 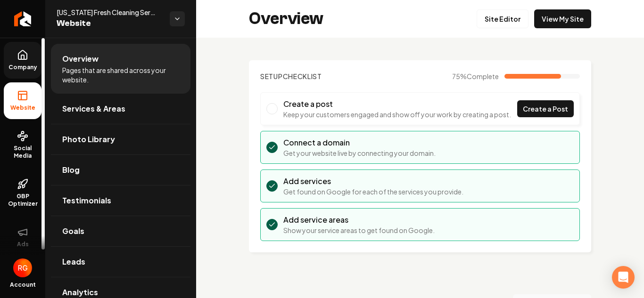 What do you see at coordinates (22, 200) in the screenshot?
I see `span: GBP Optimizer` at bounding box center [22, 200].